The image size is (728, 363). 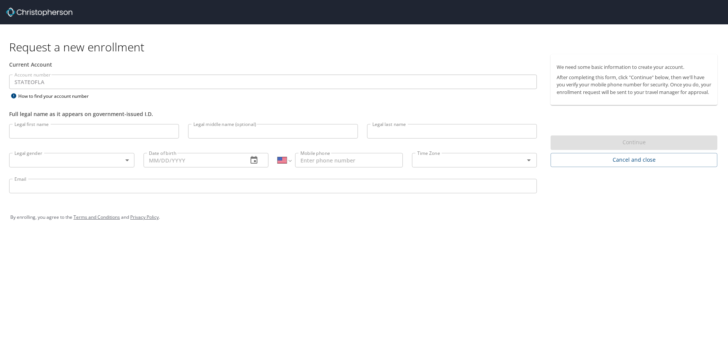 I want to click on a: Privacy Policy, so click(x=144, y=217).